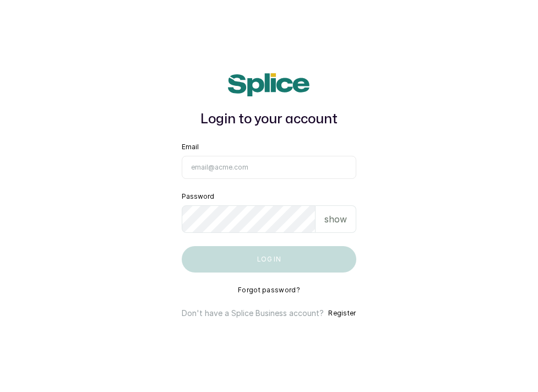 The image size is (538, 392). I want to click on label: Email, so click(190, 147).